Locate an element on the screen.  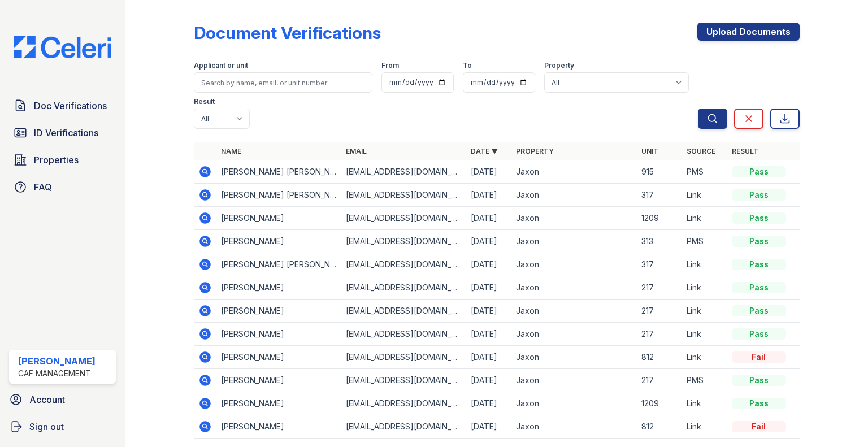
a: Email is located at coordinates (356, 151).